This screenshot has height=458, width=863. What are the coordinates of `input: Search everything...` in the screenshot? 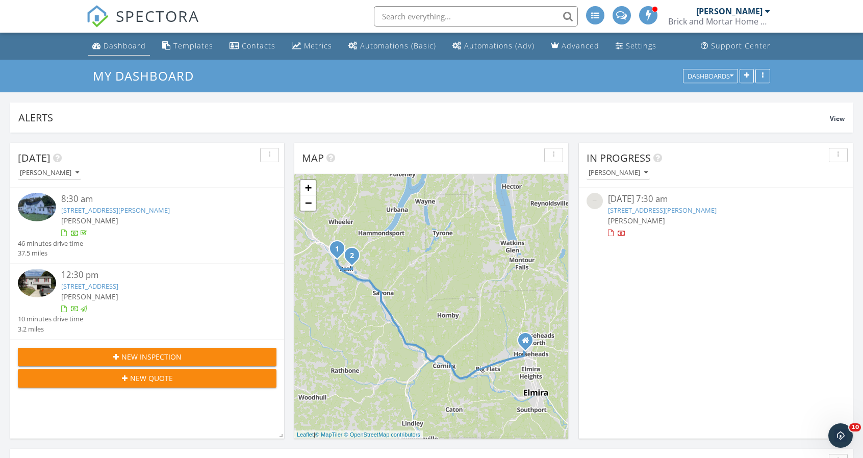 It's located at (476, 16).